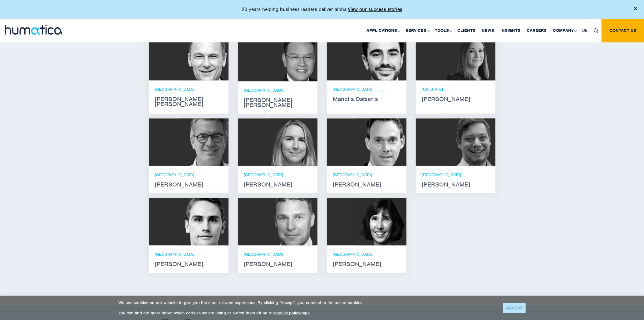 The image size is (644, 320). What do you see at coordinates (443, 31) in the screenshot?
I see `a: Tools` at bounding box center [443, 31].